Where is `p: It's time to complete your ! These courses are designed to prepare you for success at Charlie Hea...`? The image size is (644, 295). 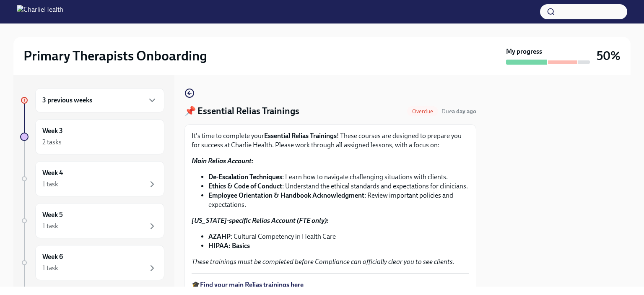 p: It's time to complete your ! These courses are designed to prepare you for success at Charlie Hea... is located at coordinates (330, 140).